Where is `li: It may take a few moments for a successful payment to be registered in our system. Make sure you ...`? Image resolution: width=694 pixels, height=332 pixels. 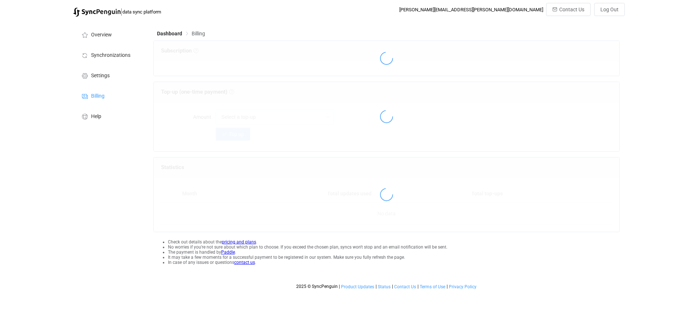 li: It may take a few moments for a successful payment to be registered in our system. Make sure you ... is located at coordinates (394, 257).